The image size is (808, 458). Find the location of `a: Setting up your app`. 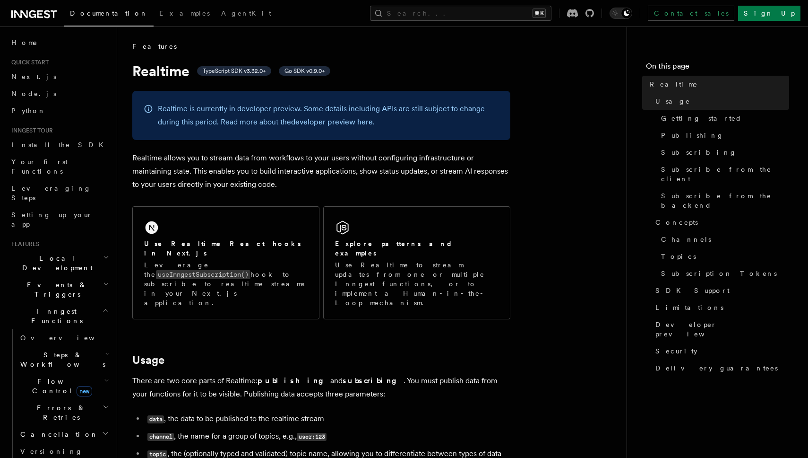

a: Setting up your app is located at coordinates (59, 219).